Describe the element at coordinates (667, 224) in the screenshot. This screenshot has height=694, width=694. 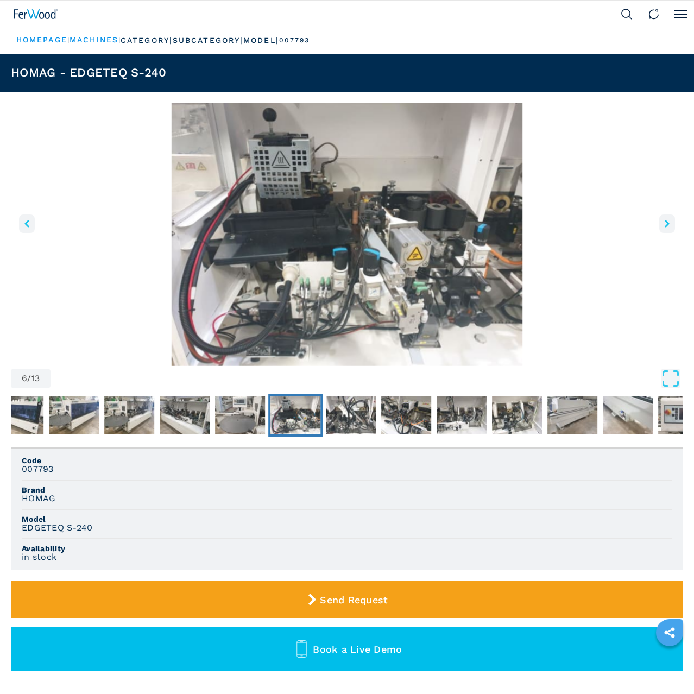
I see `button: right-button` at that location.